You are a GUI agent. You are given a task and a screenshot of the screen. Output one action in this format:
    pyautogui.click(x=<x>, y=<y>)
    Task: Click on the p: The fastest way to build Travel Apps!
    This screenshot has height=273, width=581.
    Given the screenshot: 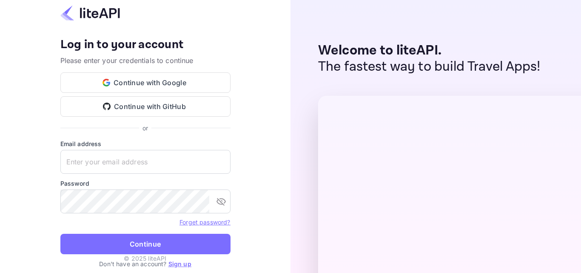 What is the action you would take?
    pyautogui.click(x=429, y=67)
    